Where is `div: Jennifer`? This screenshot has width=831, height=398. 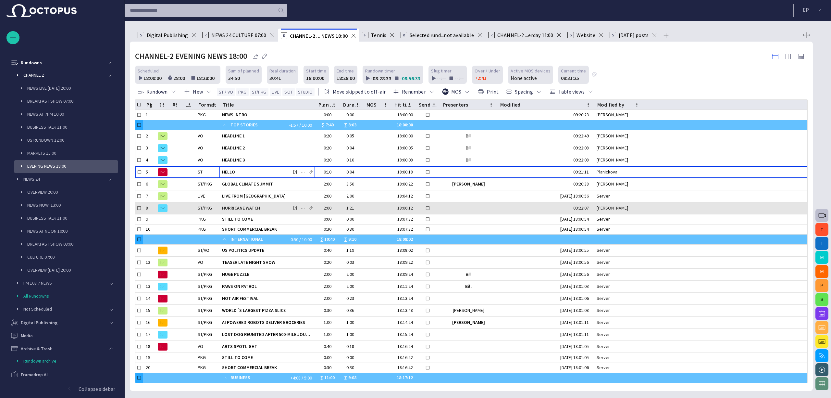
div: Jennifer is located at coordinates (468, 322).